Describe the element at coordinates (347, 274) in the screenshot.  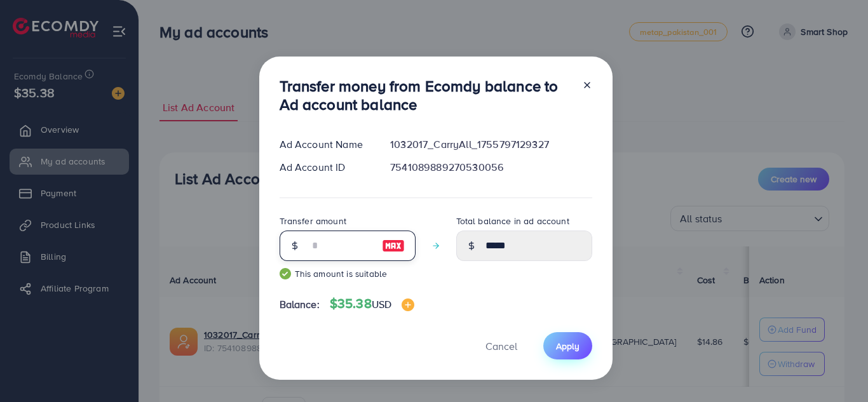
I see `small: This amount is suitable` at that location.